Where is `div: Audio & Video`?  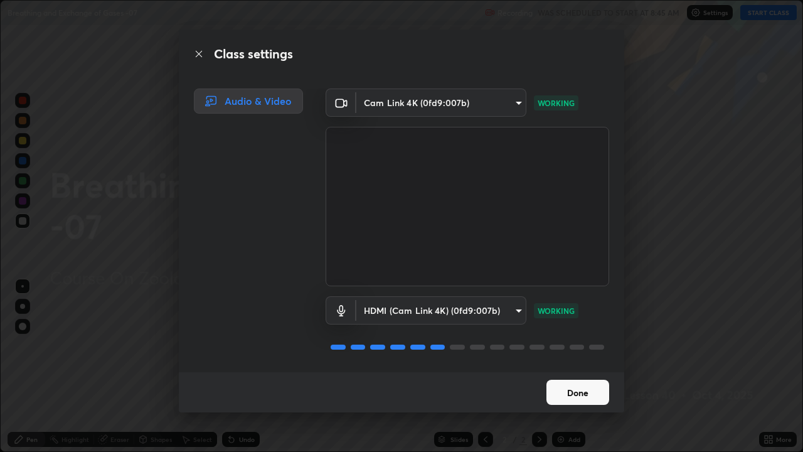
div: Audio & Video is located at coordinates (248, 101).